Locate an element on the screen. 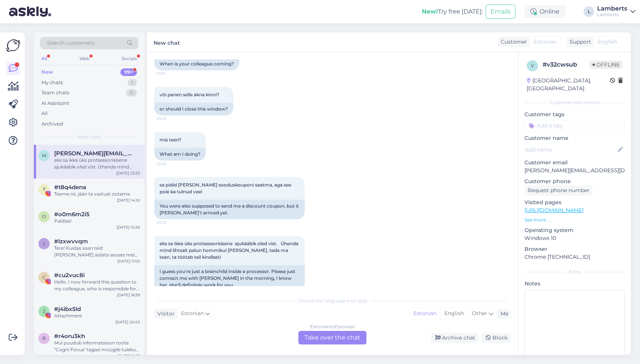 Image resolution: width=640 pixels, height=364 pixels. span: eks sa ikka üks protsessorisisene ajukääbik oled vist. Ühenda mind lihtsalt palun hommikul [PERSO... is located at coordinates (229, 250).